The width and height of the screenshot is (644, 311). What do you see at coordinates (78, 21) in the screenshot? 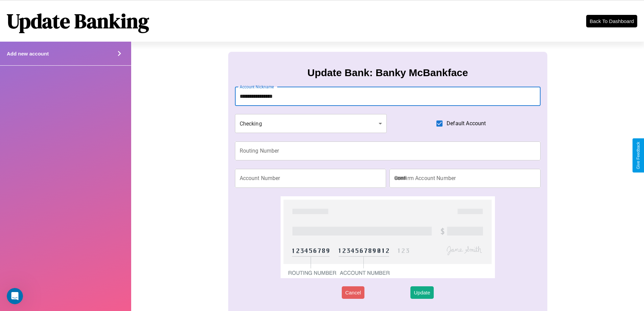
I see `h1: Update Banking` at bounding box center [78, 21].